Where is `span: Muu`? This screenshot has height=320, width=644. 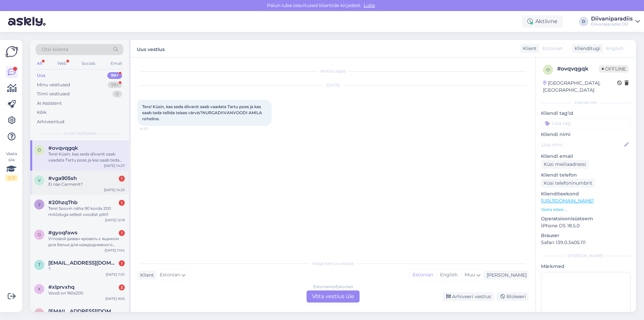
span: Muu is located at coordinates (470, 275).